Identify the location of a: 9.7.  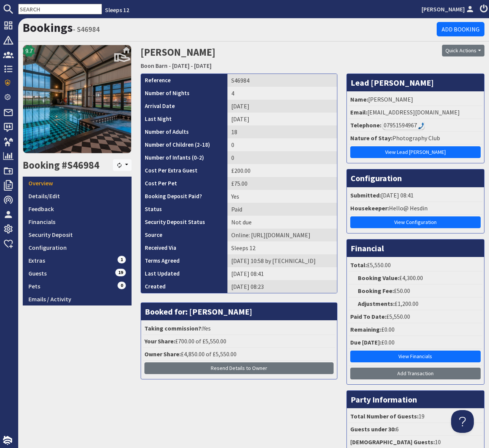
(77, 102).